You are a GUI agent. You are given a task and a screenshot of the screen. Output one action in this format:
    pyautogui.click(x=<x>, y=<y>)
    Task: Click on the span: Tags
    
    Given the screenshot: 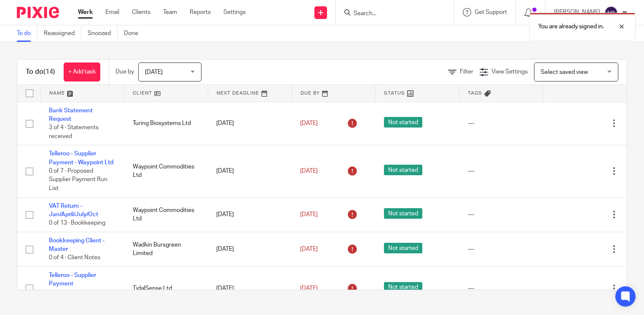 What is the action you would take?
    pyautogui.click(x=475, y=93)
    